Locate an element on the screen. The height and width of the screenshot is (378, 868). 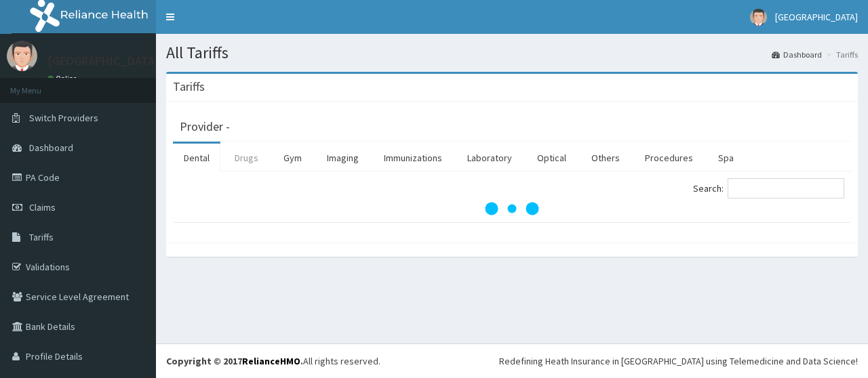
a: Laboratory is located at coordinates (490, 158).